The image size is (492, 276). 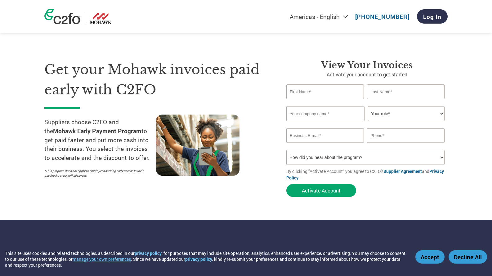 What do you see at coordinates (156, 79) in the screenshot?
I see `h1: Get your Mohawk invoices paid early with C2FO` at bounding box center [156, 79].